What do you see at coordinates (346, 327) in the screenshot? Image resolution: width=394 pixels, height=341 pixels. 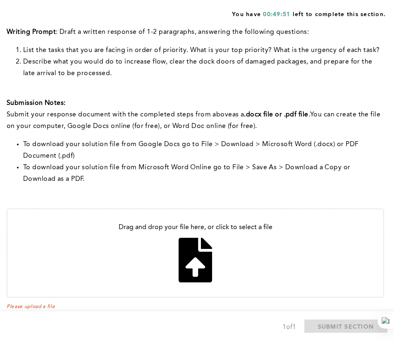 I see `span: SUBMIT SECTION` at bounding box center [346, 327].